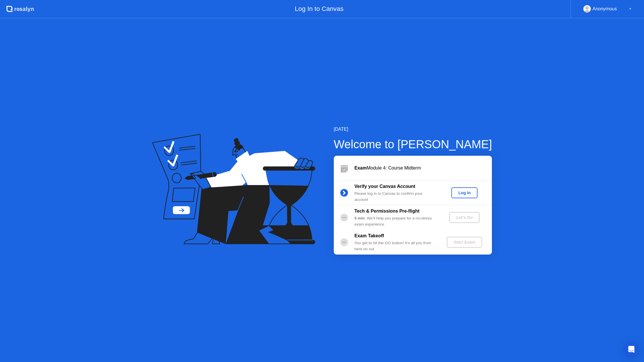  Describe the element at coordinates (464, 242) in the screenshot. I see `div: Start Exam` at that location.